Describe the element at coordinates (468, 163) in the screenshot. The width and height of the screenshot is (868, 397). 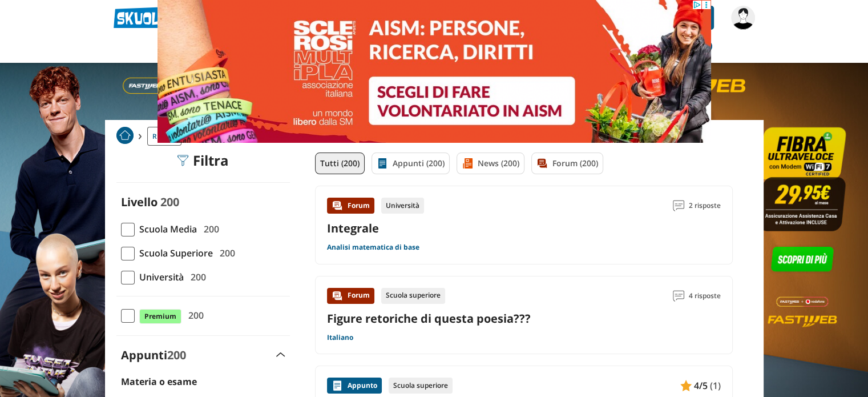
I see `img: News filtro contenuto` at that location.